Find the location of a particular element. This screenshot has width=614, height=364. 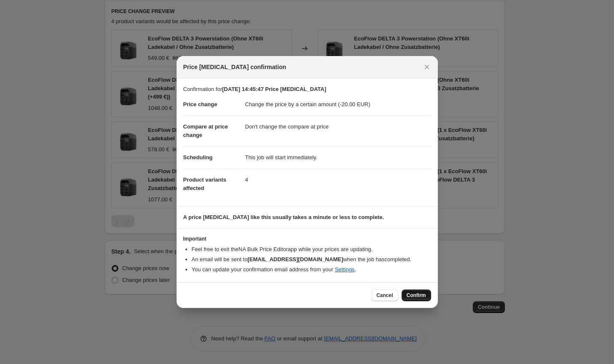

button: Confirm is located at coordinates (417, 295).